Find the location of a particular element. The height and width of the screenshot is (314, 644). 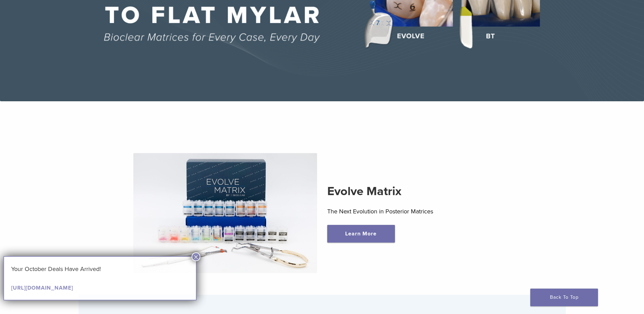

p: Your October Deals Have Arrived! is located at coordinates (100, 269).